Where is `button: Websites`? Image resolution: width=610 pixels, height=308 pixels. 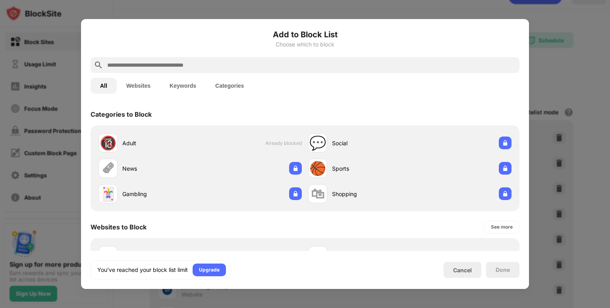
button: Websites is located at coordinates (138, 86).